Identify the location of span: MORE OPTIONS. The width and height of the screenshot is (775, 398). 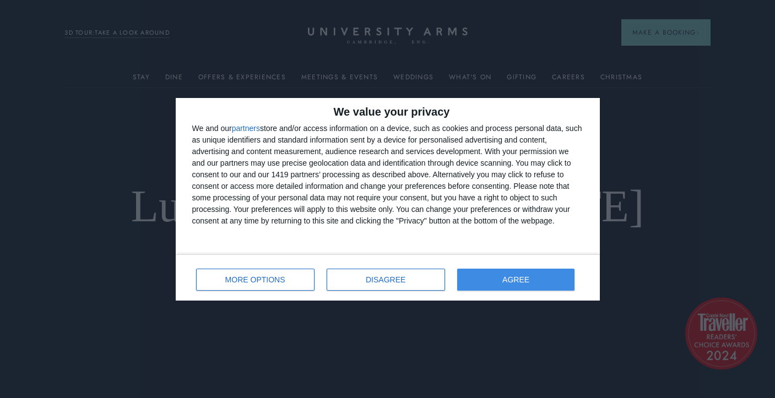
(255, 280).